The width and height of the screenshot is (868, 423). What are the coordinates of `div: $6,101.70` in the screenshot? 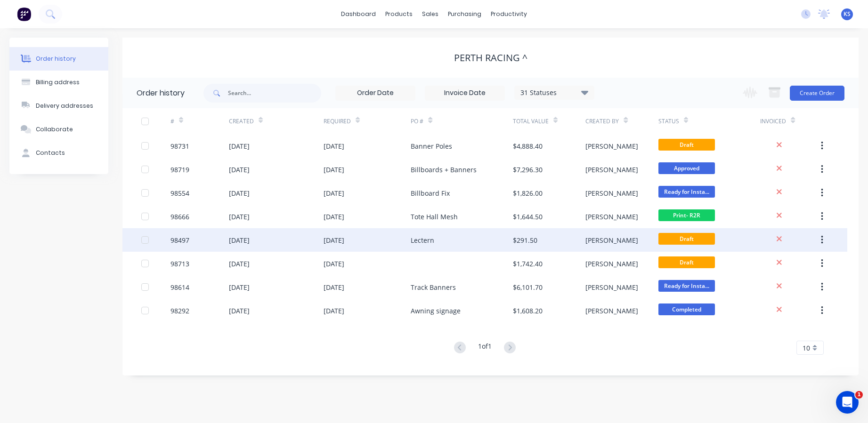 It's located at (527, 287).